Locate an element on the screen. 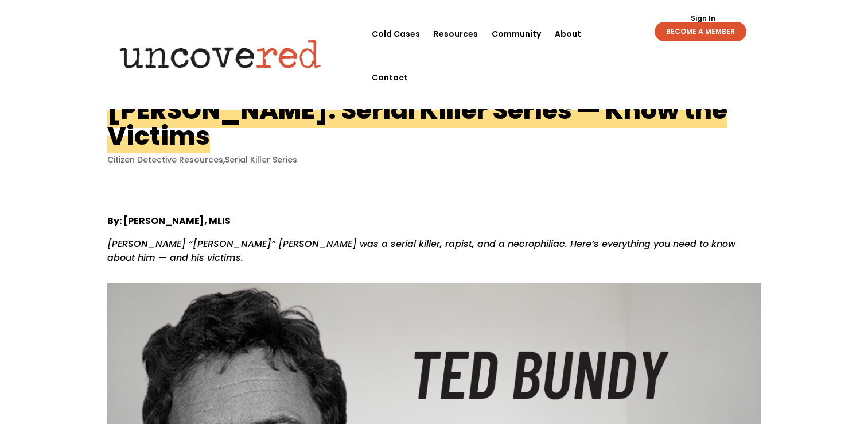 The width and height of the screenshot is (868, 424). a: Cold Cases is located at coordinates (396, 34).